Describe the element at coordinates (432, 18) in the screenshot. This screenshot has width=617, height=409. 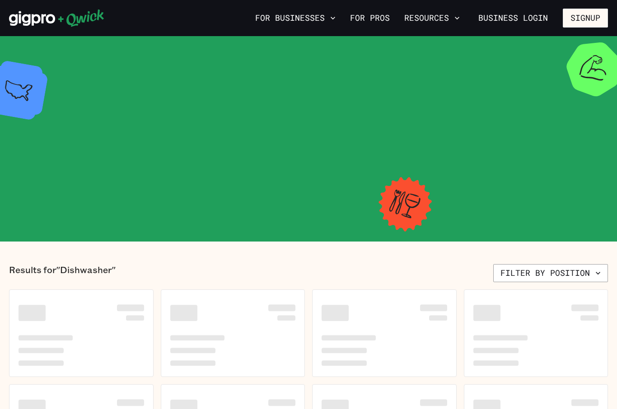
I see `button: Resources` at that location.